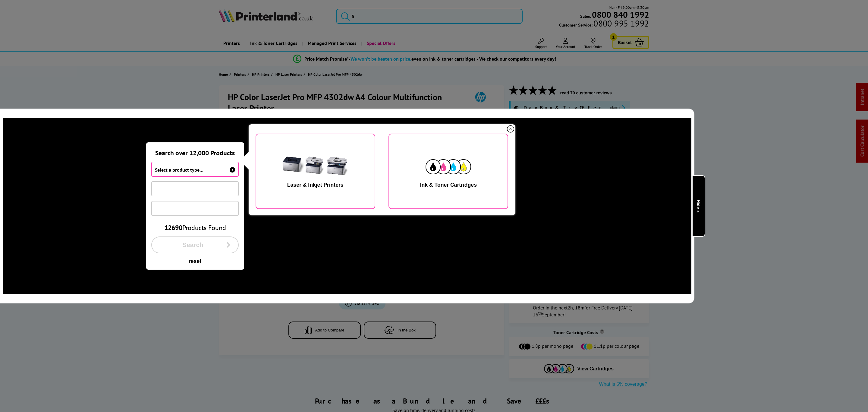 This screenshot has width=868, height=412. Describe the element at coordinates (449, 185) in the screenshot. I see `div: Ink & Toner Cartridges` at that location.